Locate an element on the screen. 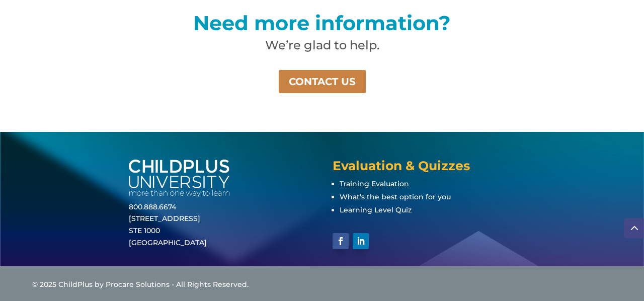  a: CONTACT US is located at coordinates (322, 81).